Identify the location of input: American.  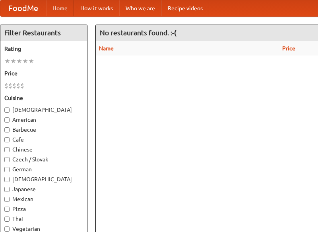
(7, 120).